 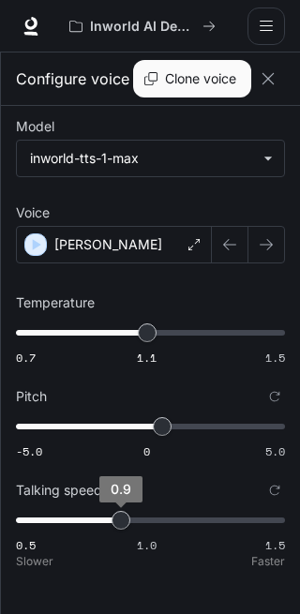 What do you see at coordinates (146, 357) in the screenshot?
I see `span: 1.1` at bounding box center [146, 357].